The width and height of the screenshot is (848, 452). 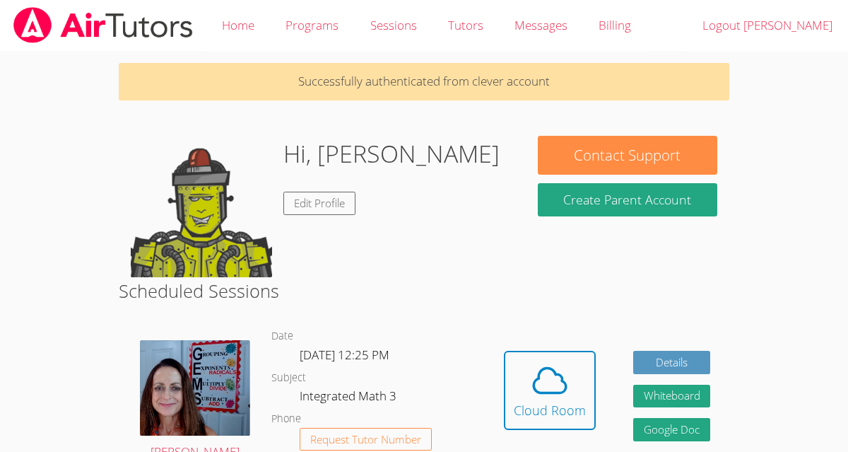 I want to click on button: Cloud Room, so click(x=550, y=390).